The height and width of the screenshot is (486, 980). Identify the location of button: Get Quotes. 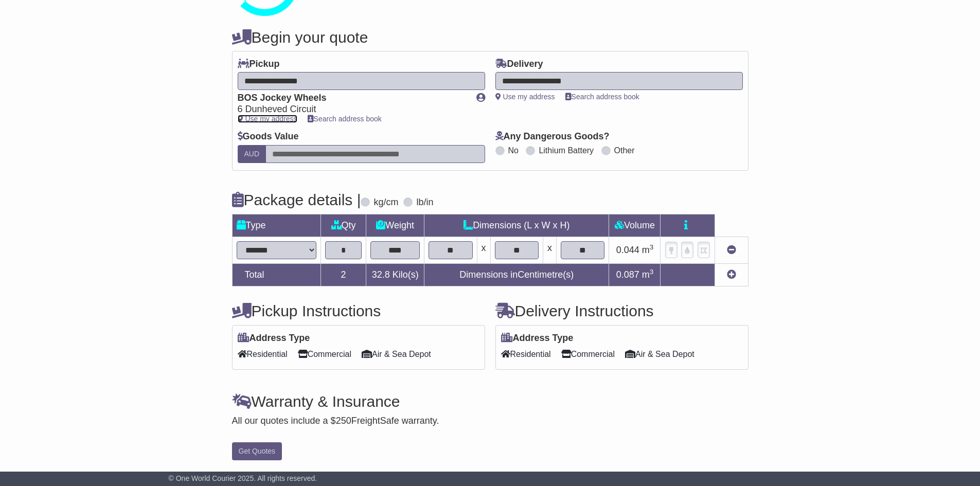
(257, 451).